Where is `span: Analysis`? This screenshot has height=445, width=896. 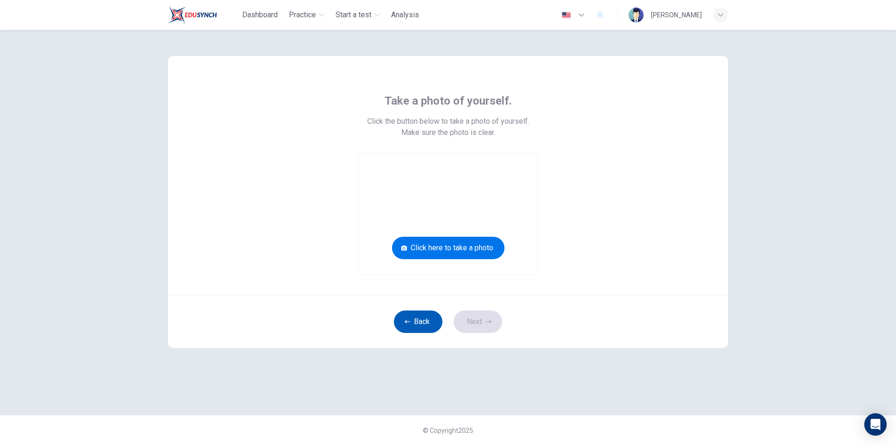 span: Analysis is located at coordinates (405, 15).